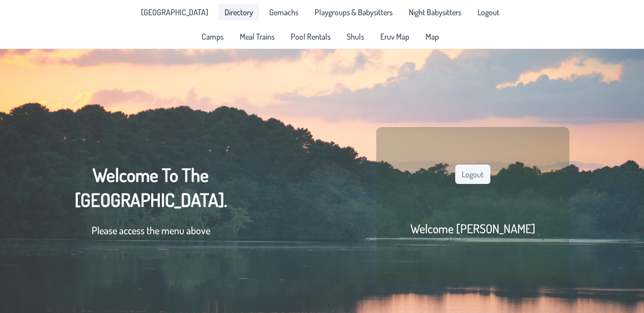 The height and width of the screenshot is (313, 644). What do you see at coordinates (355, 36) in the screenshot?
I see `li: Shuls` at bounding box center [355, 36].